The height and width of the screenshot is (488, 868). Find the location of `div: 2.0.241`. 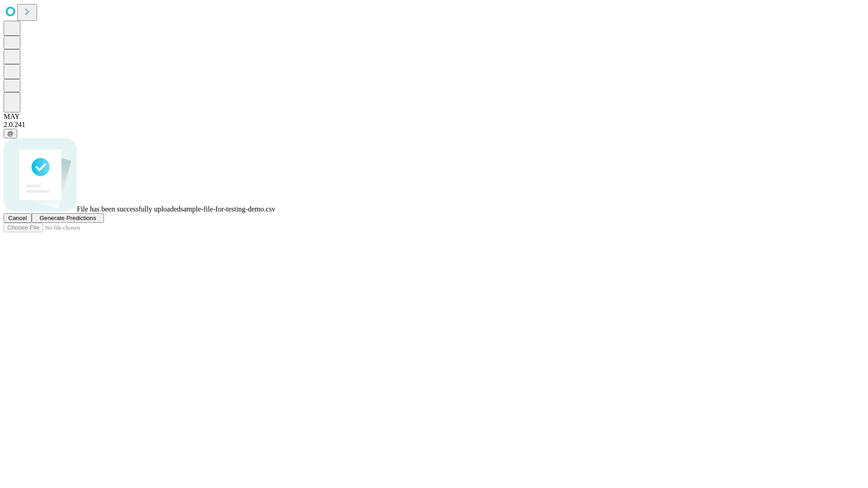

div: 2.0.241 is located at coordinates (434, 125).